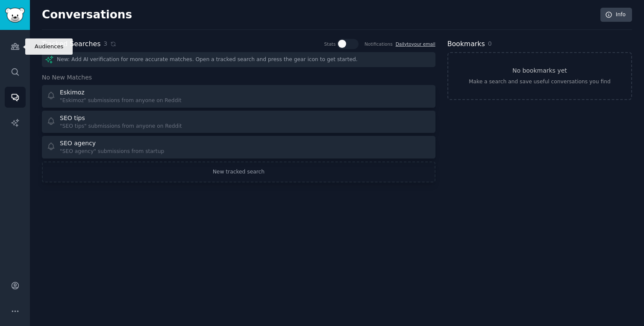 The image size is (644, 326). I want to click on span: 0, so click(490, 44).